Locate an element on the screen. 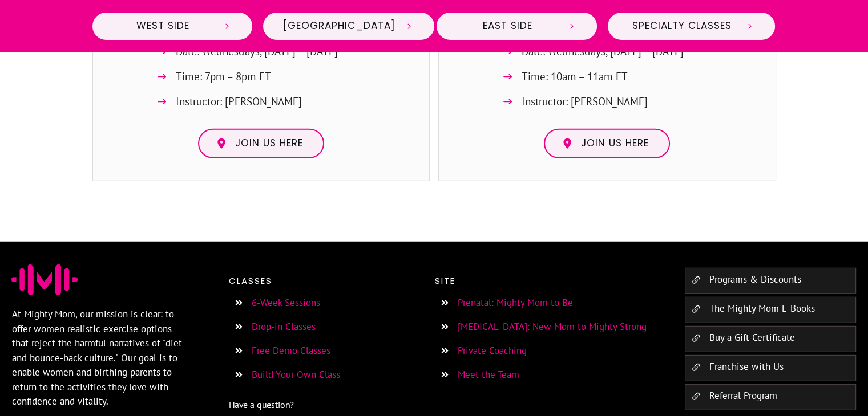  a: West Side is located at coordinates (172, 26).